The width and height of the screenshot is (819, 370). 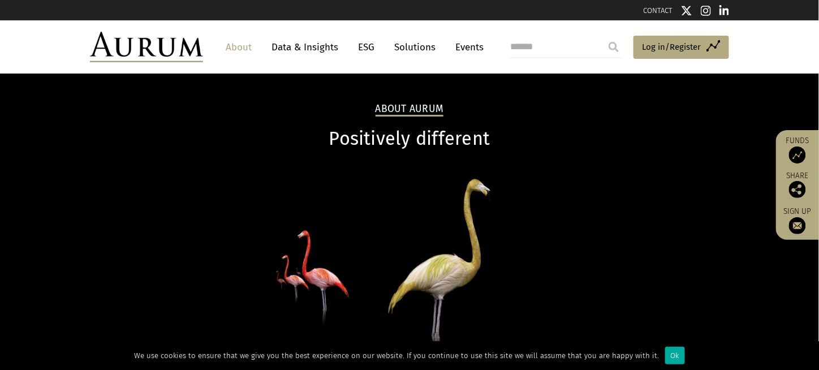 What do you see at coordinates (798, 189) in the screenshot?
I see `img: Share this post` at bounding box center [798, 189].